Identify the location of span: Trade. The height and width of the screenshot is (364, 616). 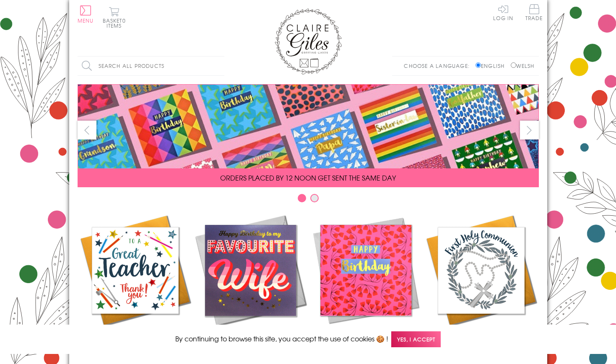
(534, 12).